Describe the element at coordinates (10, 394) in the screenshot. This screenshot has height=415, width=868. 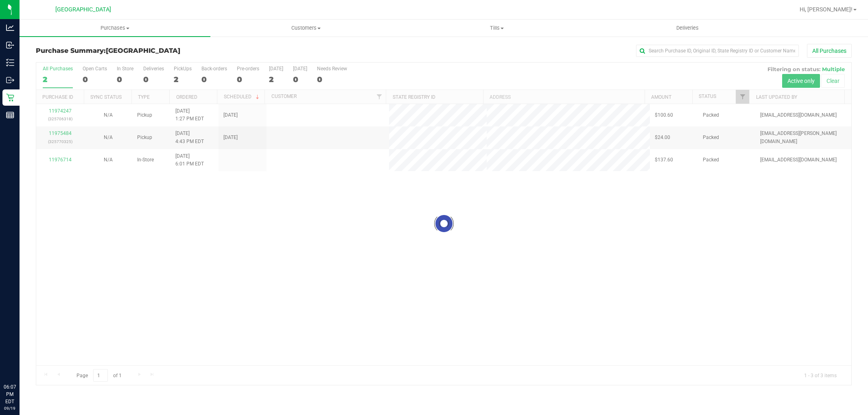
I see `p: 06:07 PM EDT` at that location.